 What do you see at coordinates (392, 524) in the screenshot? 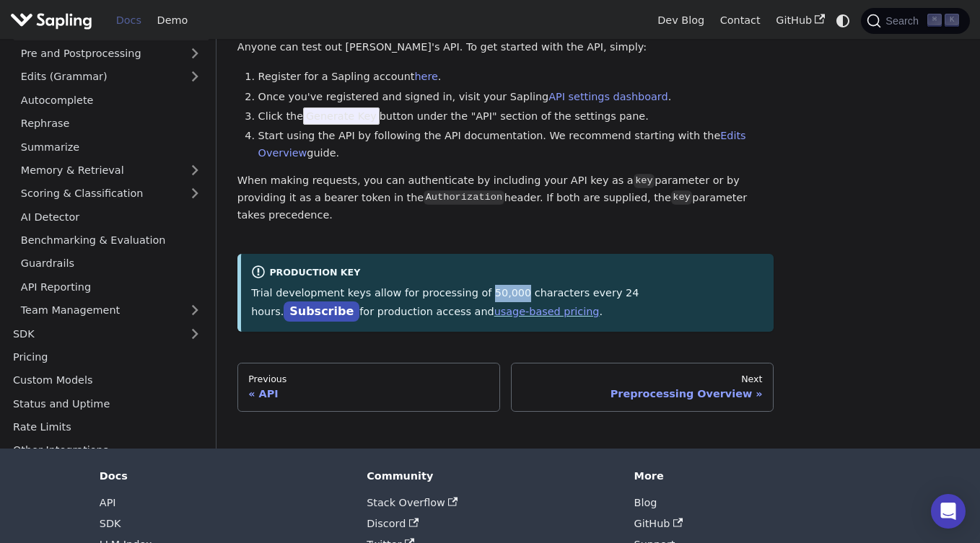
I see `a: Discord` at bounding box center [392, 524].